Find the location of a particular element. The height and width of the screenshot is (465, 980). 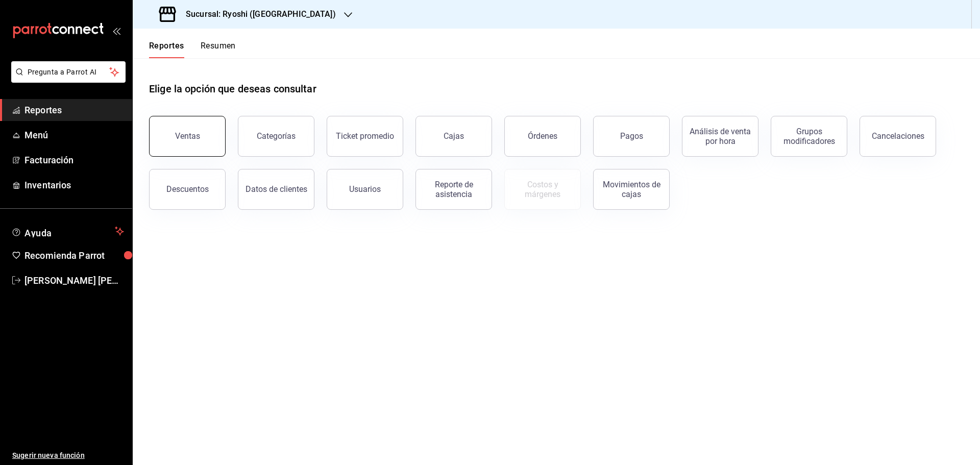

span: Recomienda Parrot is located at coordinates (74, 255).